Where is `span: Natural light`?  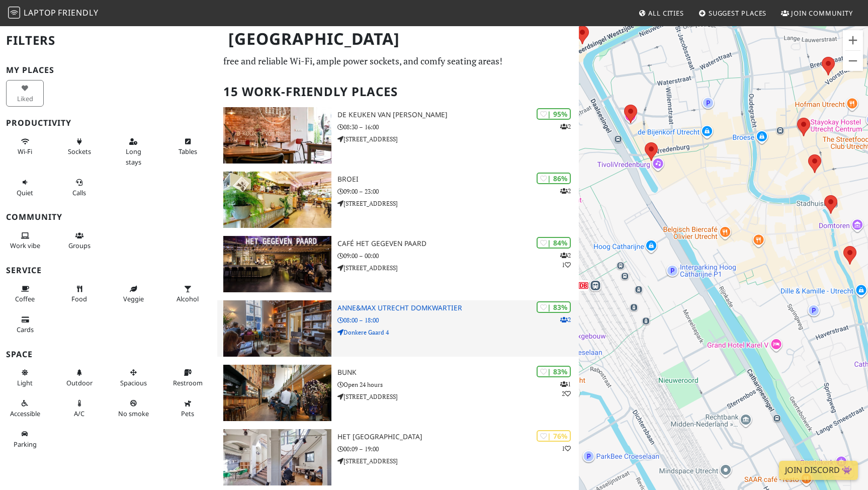
span: Natural light is located at coordinates (24, 383).